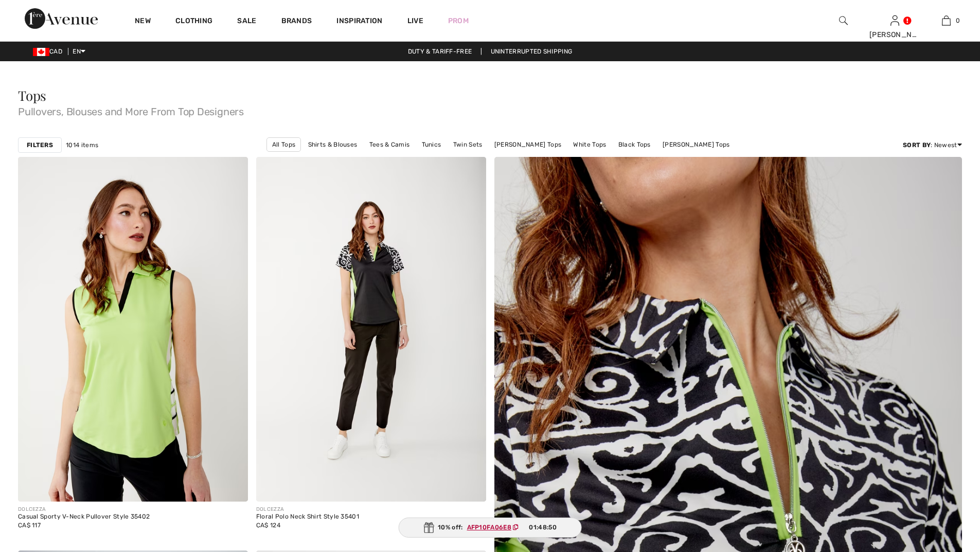 Image resolution: width=980 pixels, height=552 pixels. Describe the element at coordinates (958, 20) in the screenshot. I see `span: 0` at that location.